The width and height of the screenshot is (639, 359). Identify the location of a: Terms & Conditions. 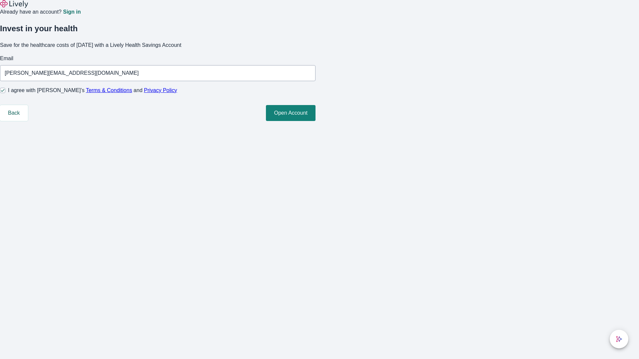
(109, 90).